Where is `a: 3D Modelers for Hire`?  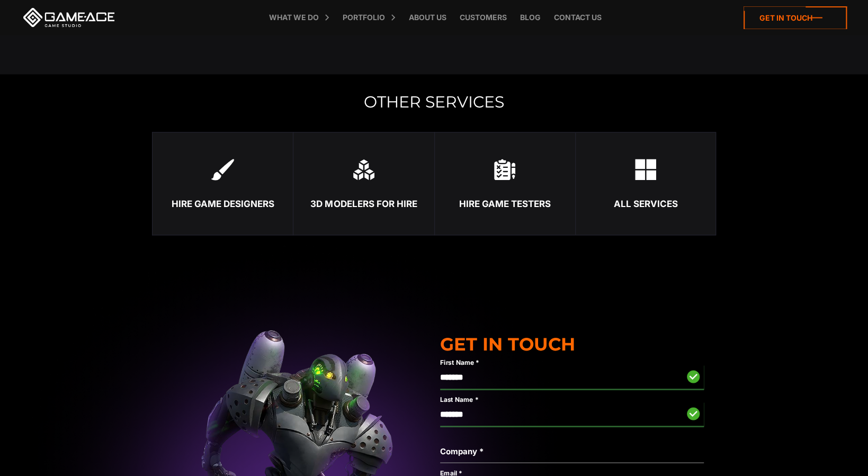 a: 3D Modelers for Hire is located at coordinates (363, 183).